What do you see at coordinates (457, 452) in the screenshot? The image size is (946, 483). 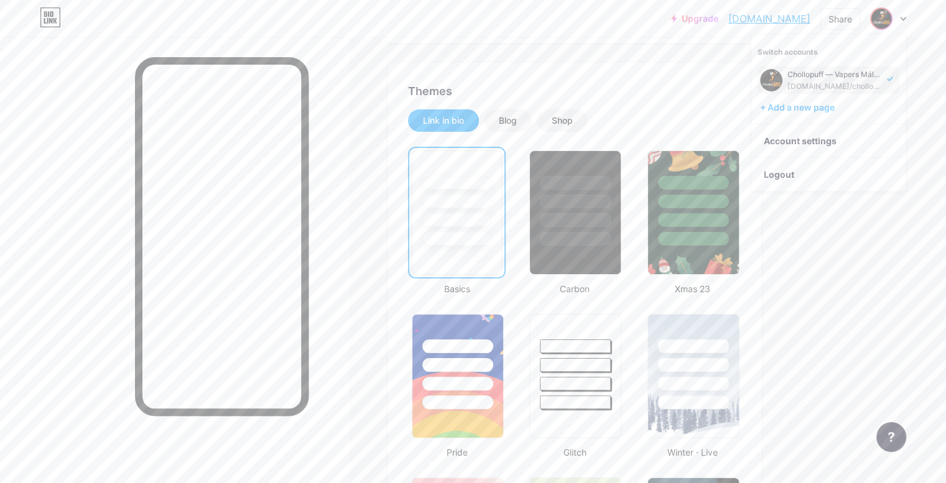 I see `div: Pride` at bounding box center [457, 452].